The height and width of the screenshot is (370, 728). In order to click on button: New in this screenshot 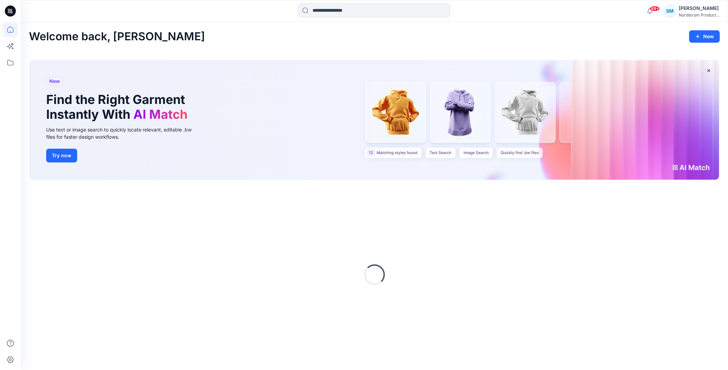, I will do `click(704, 37)`.